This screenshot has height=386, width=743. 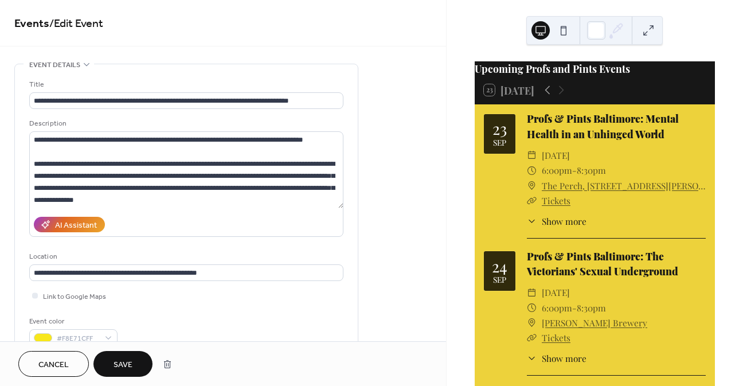 What do you see at coordinates (32, 24) in the screenshot?
I see `a: Events` at bounding box center [32, 24].